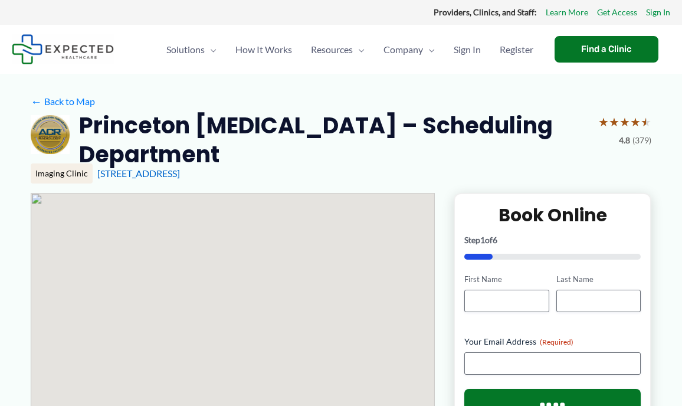 The width and height of the screenshot is (682, 406). Describe the element at coordinates (264, 50) in the screenshot. I see `a: How It Works` at that location.